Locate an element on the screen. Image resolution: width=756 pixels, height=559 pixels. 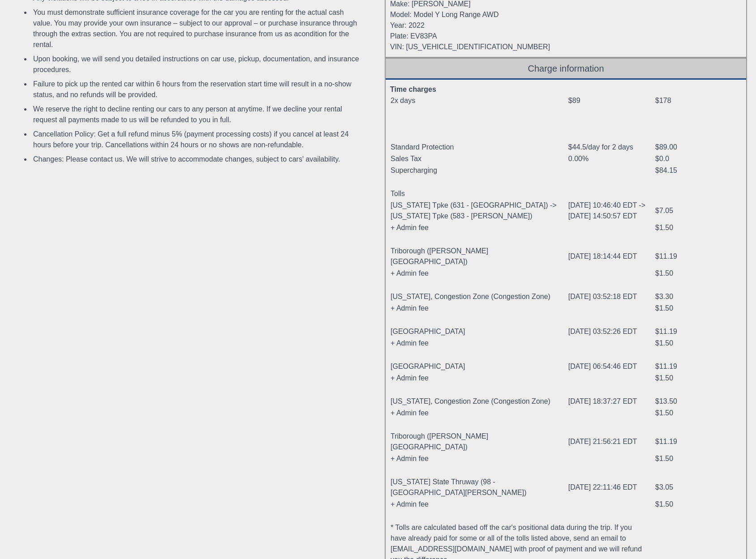
td: 0.00% is located at coordinates (611, 159).